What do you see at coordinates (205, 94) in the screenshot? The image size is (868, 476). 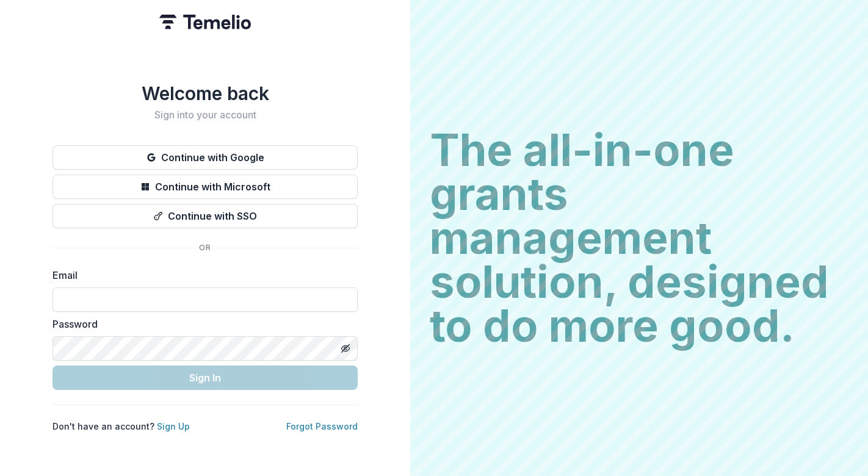 I see `h1: Welcome back` at bounding box center [205, 94].